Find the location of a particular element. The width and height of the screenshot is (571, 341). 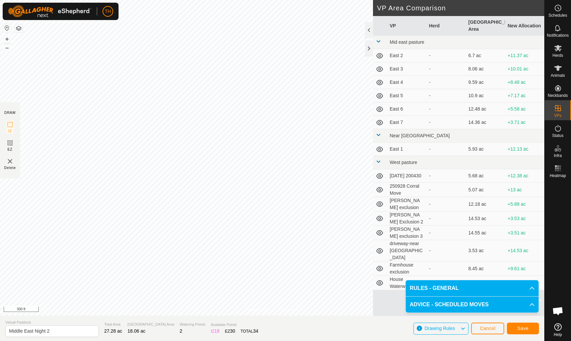

td: 3.53 ac is located at coordinates (485, 251).